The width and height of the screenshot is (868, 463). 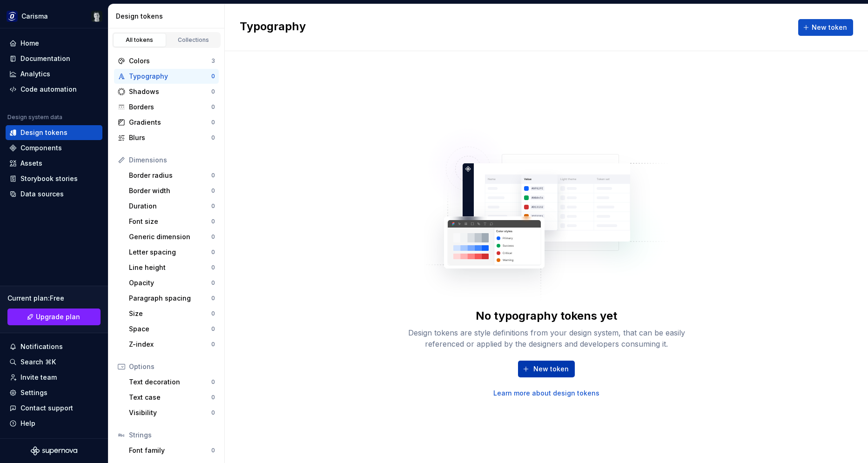 What do you see at coordinates (34, 392) in the screenshot?
I see `div: Settings` at bounding box center [34, 392].